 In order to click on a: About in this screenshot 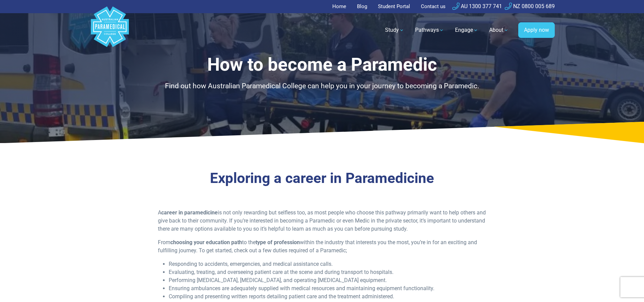, I will do `click(499, 30)`.